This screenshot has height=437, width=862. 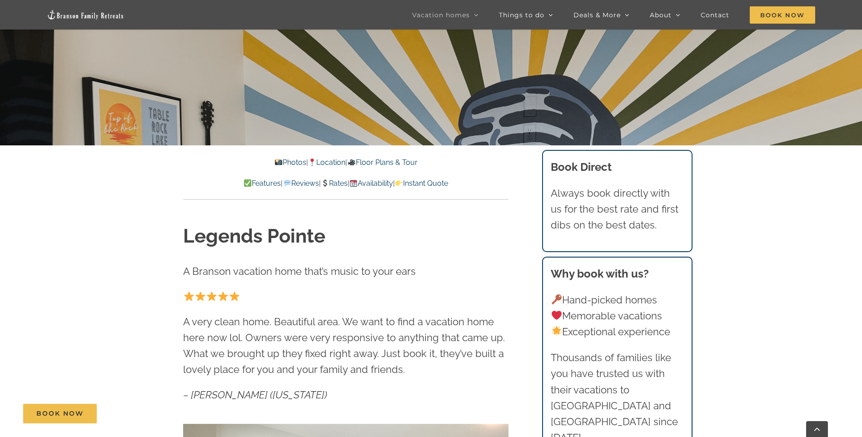 What do you see at coordinates (661, 15) in the screenshot?
I see `span: About` at bounding box center [661, 15].